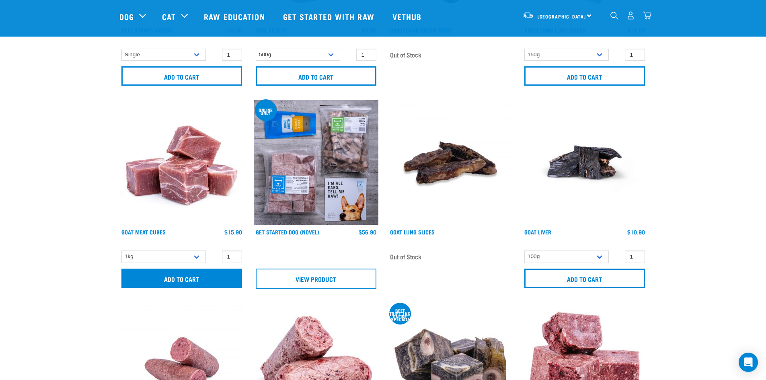 The image size is (766, 380). What do you see at coordinates (316, 162) in the screenshot?
I see `img: NSP Dog Novel Update` at bounding box center [316, 162].